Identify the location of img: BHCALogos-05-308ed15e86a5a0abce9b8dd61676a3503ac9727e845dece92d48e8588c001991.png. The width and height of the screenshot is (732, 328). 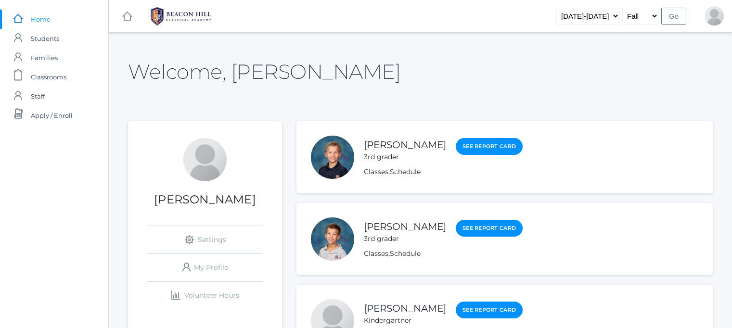
(181, 16).